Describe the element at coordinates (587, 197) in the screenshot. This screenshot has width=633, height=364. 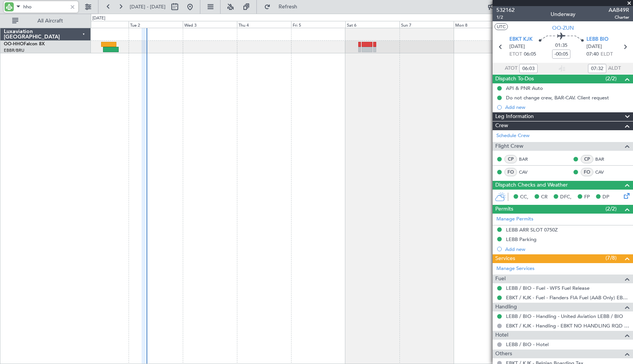
I see `span: FP` at that location.